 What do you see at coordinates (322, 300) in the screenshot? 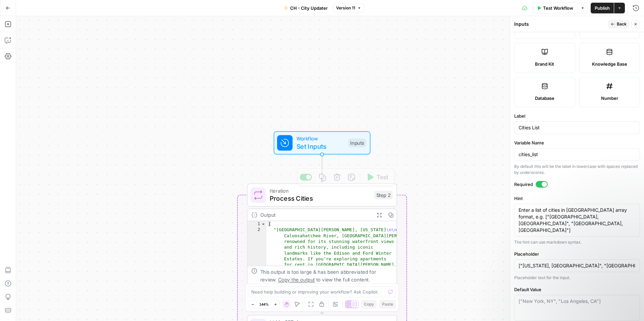
I see `g: Edge from step_2 to step_1` at bounding box center [322, 300].